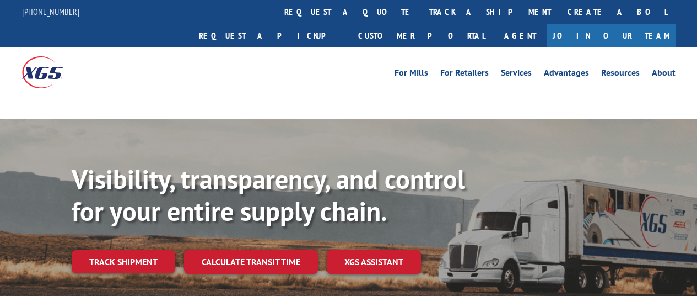 Image resolution: width=697 pixels, height=296 pixels. I want to click on a: Request a pickup, so click(270, 35).